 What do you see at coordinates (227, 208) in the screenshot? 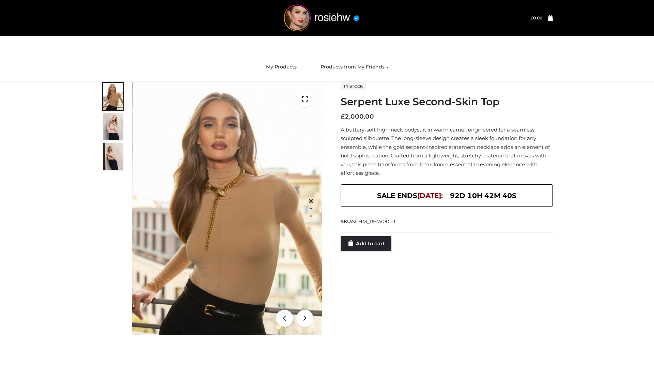
I see `img: Serpent Luxe Second-Skin Top` at bounding box center [227, 208].